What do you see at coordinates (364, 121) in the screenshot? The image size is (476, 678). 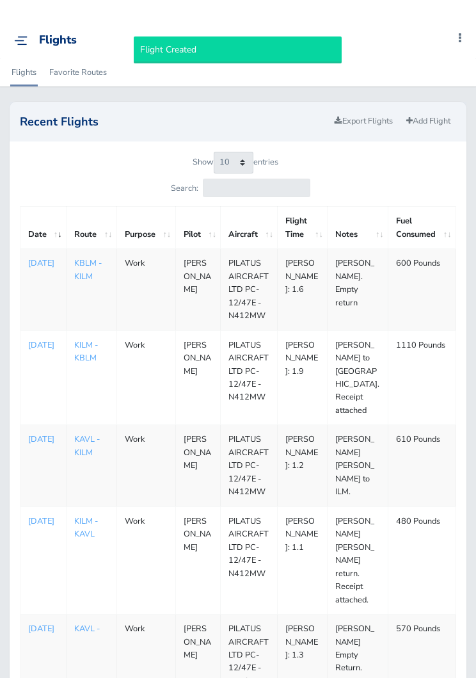 I see `a: Export Flights` at bounding box center [364, 121].